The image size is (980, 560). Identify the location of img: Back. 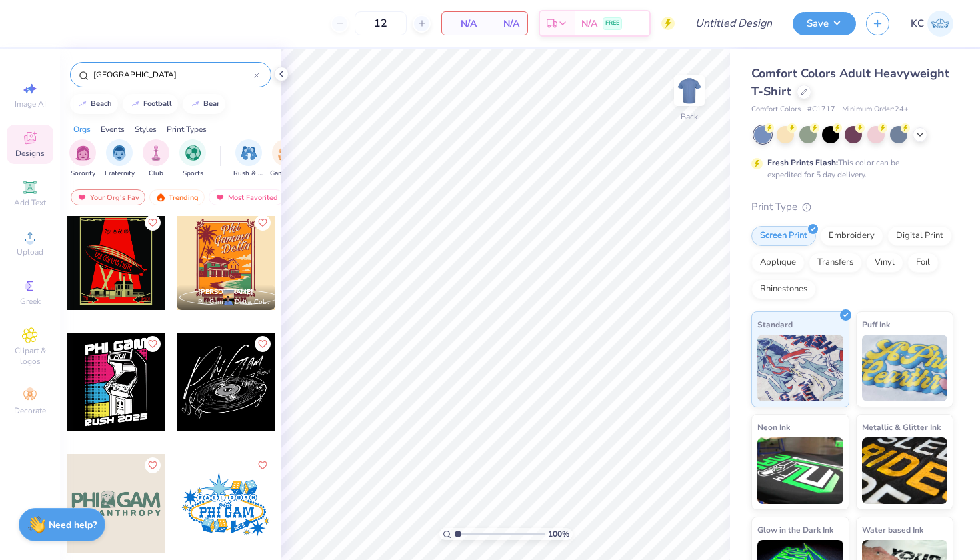
(689, 91).